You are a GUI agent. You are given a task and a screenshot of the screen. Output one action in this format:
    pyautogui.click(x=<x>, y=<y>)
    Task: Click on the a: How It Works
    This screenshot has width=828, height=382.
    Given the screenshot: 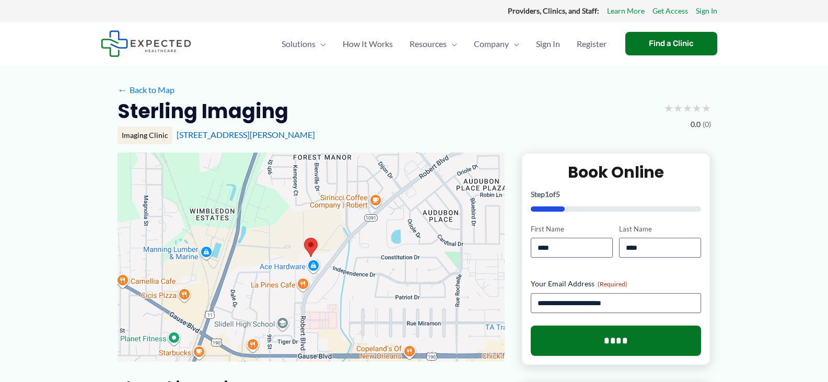 What is the action you would take?
    pyautogui.click(x=368, y=44)
    